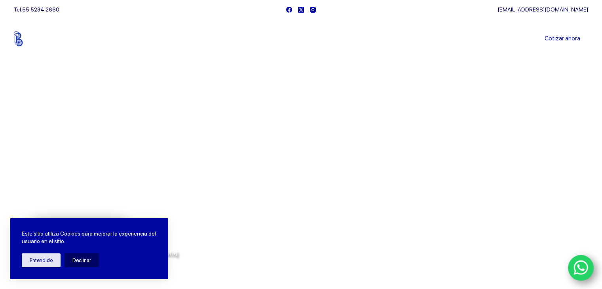  Describe the element at coordinates (41, 260) in the screenshot. I see `button: Entendido` at that location.